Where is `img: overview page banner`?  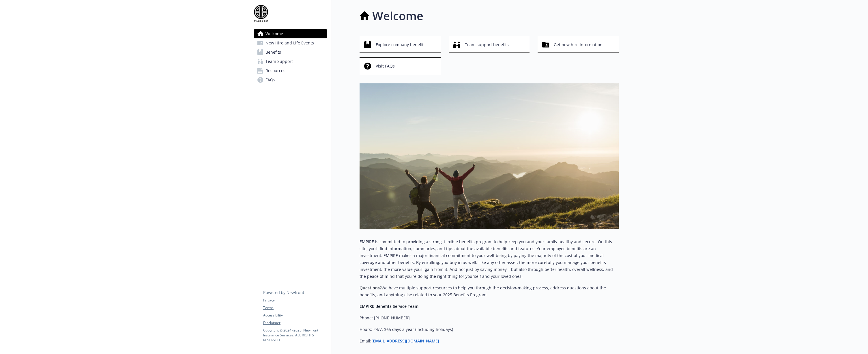
img: overview page banner is located at coordinates (489, 156).